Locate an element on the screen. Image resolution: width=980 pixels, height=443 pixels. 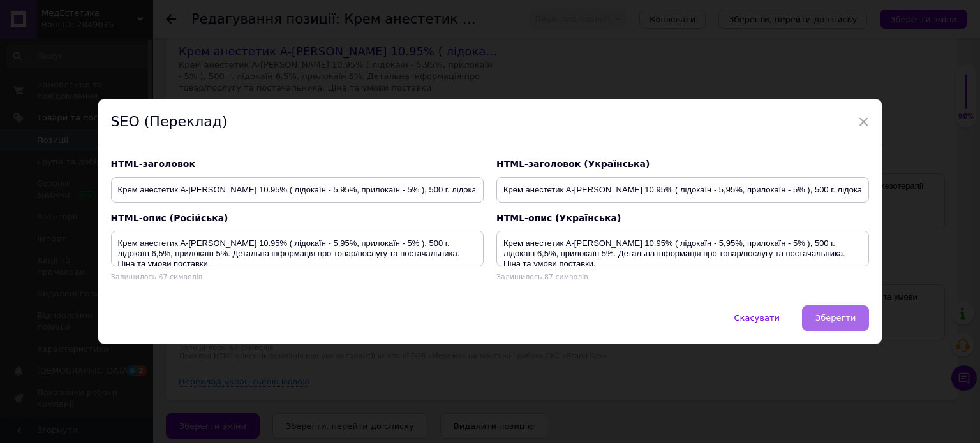
button: Зберегти is located at coordinates (835, 318).